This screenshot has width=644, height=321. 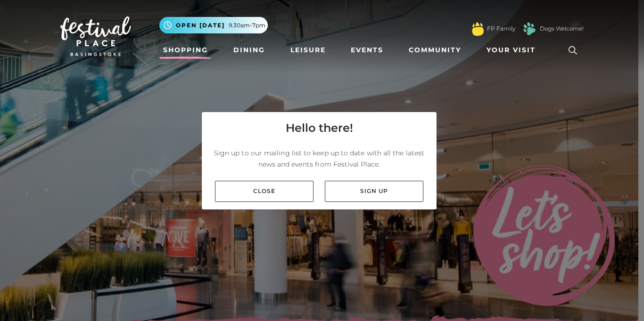 I want to click on a: Your Visit, so click(x=513, y=50).